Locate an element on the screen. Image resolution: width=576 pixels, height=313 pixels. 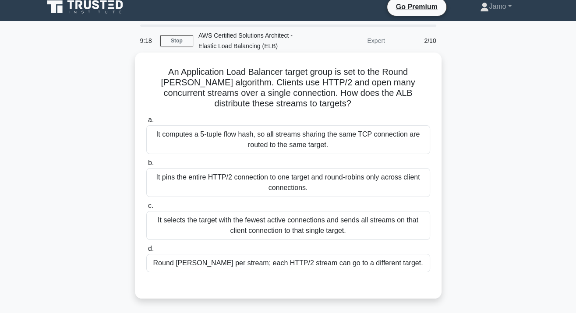
a: Stop is located at coordinates (177, 41).